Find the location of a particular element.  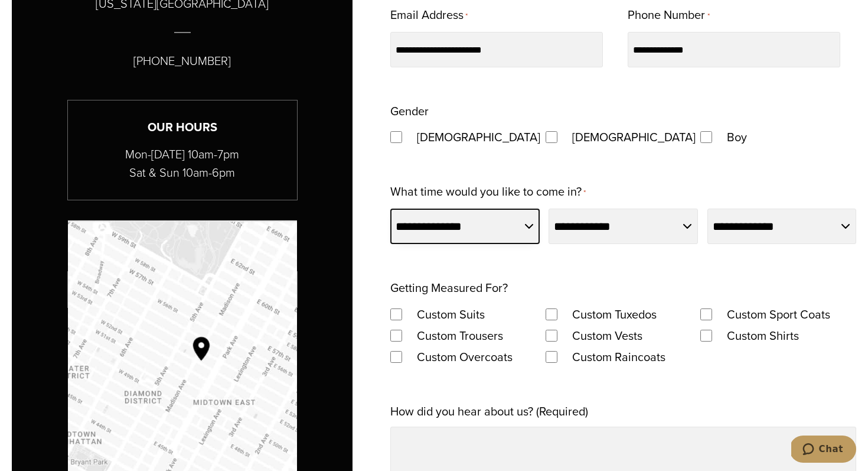

h3: Our Hours is located at coordinates (183, 127).